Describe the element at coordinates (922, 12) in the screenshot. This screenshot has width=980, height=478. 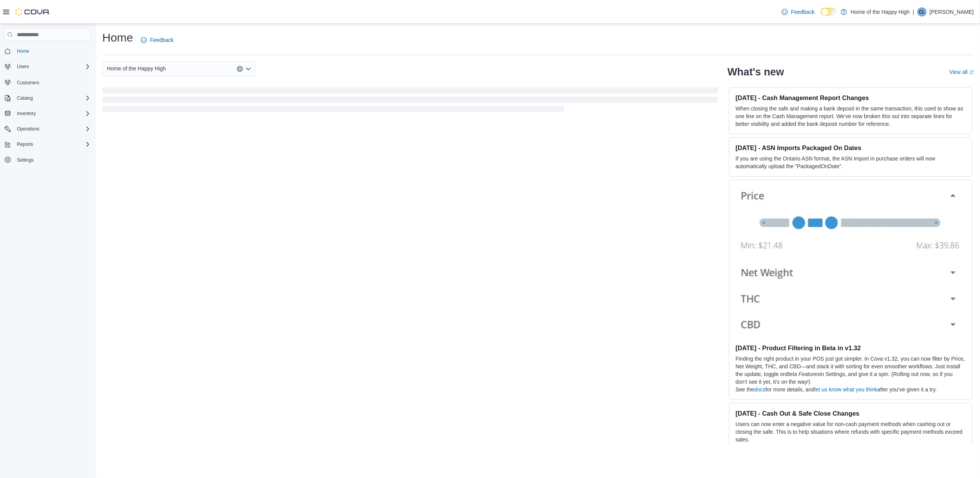
I see `div: Colin Lewis` at that location.